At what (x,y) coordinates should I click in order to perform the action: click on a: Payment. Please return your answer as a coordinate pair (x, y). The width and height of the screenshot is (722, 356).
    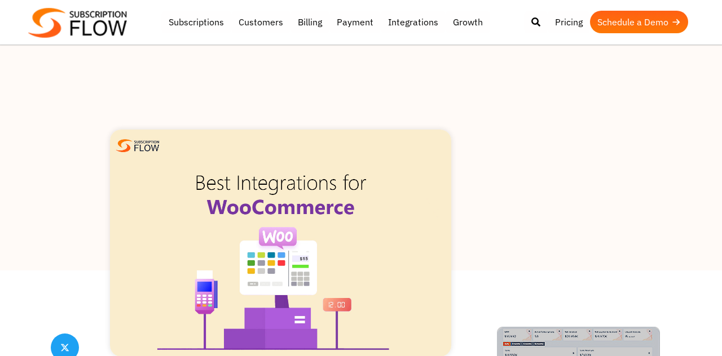
    Looking at the image, I should click on (355, 22).